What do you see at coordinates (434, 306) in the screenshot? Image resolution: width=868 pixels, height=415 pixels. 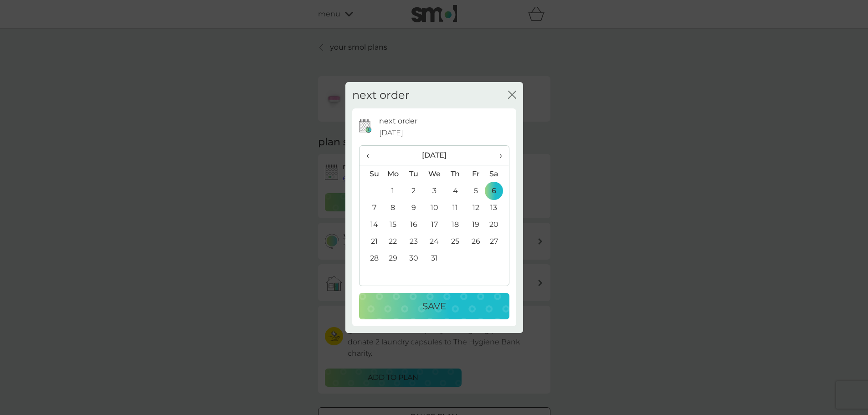 I see `p: Save` at bounding box center [434, 306].